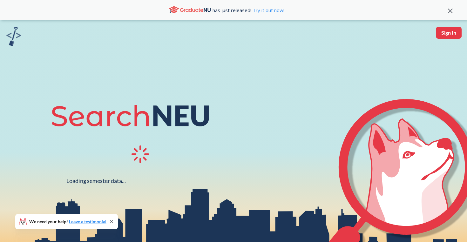 This screenshot has width=467, height=242. Describe the element at coordinates (268, 10) in the screenshot. I see `a: Try it out now!` at that location.